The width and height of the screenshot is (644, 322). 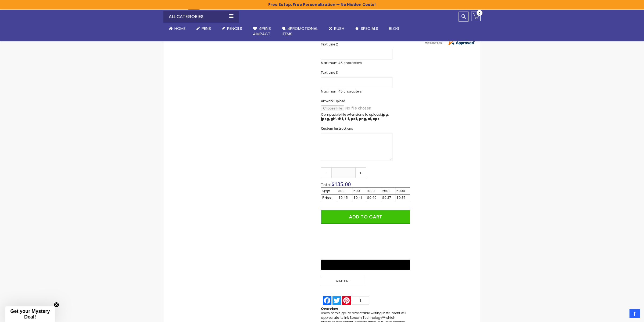 I want to click on p: Compatible file extensions to upload:, so click(x=357, y=116).